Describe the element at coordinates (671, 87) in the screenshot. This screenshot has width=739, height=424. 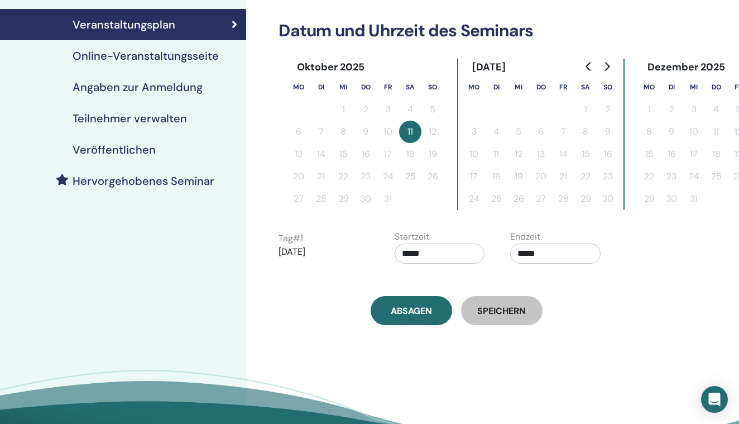
I see `th: Dienstag` at that location.